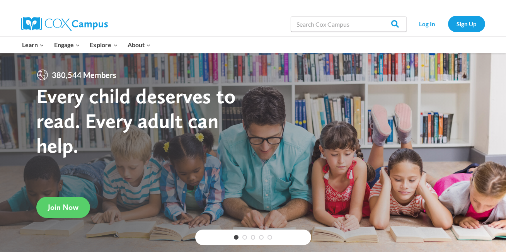  Describe the element at coordinates (33, 45) in the screenshot. I see `span: Learn` at that location.